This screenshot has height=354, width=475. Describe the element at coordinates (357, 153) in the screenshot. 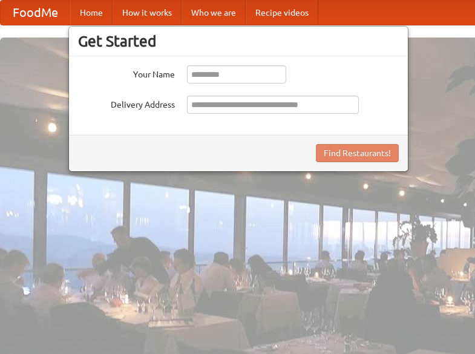

I see `button: Find Restaurants!` at that location.